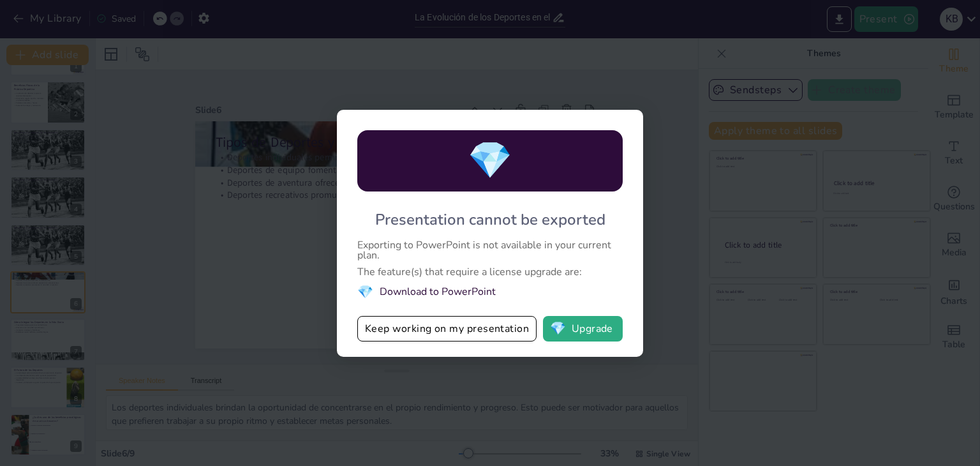 This screenshot has width=980, height=466. What do you see at coordinates (490, 250) in the screenshot?
I see `div: Exporting to PowerPoint is not available in your current plan.` at bounding box center [490, 250].